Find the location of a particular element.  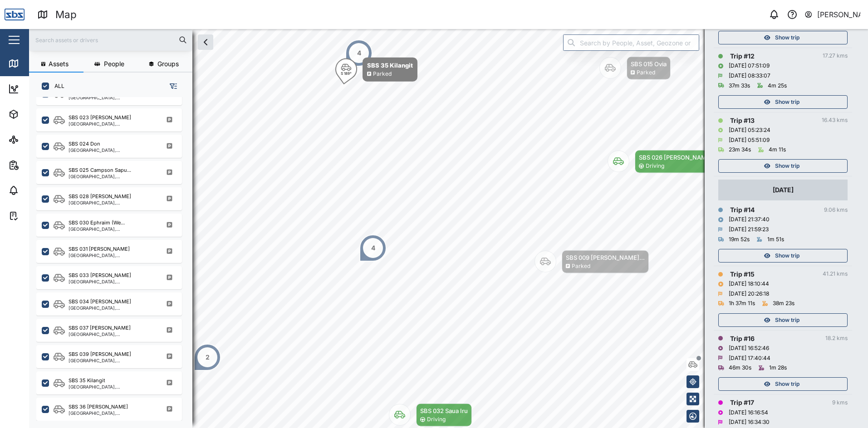

div: Trip # 12 is located at coordinates (742, 56).